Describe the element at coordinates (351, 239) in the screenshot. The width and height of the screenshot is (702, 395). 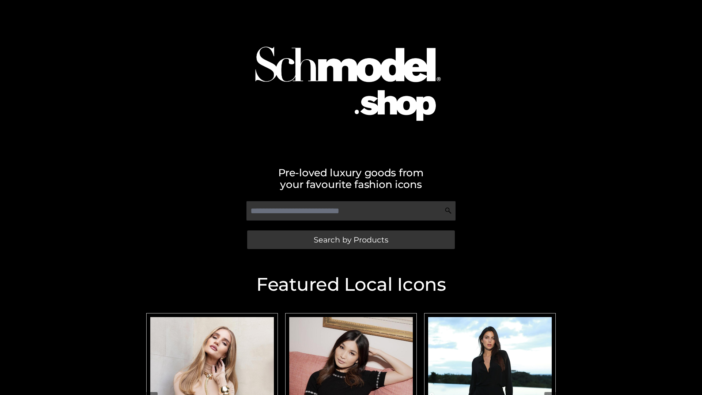
I see `span: Search by Products` at that location.